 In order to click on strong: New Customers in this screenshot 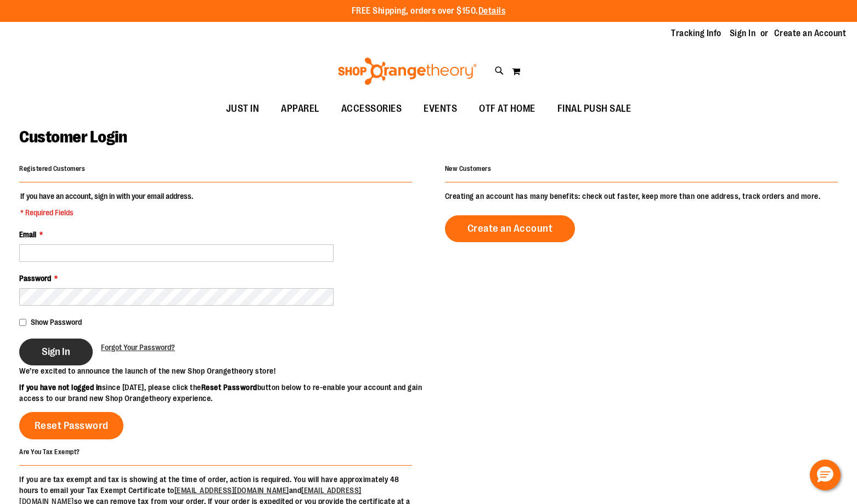, I will do `click(468, 169)`.